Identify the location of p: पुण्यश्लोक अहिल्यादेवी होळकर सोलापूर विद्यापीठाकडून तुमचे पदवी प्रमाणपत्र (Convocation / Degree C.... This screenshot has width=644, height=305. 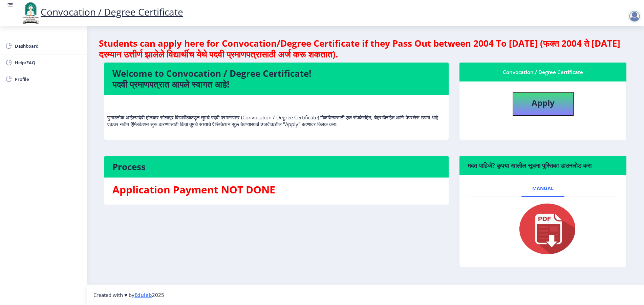
(276, 114).